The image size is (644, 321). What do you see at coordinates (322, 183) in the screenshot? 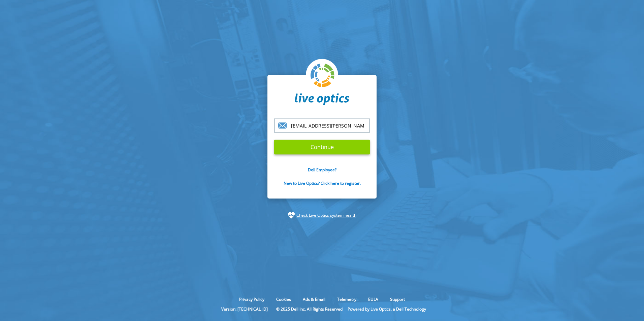
I see `a: New to Live Optics? Click here to register.` at bounding box center [322, 183].